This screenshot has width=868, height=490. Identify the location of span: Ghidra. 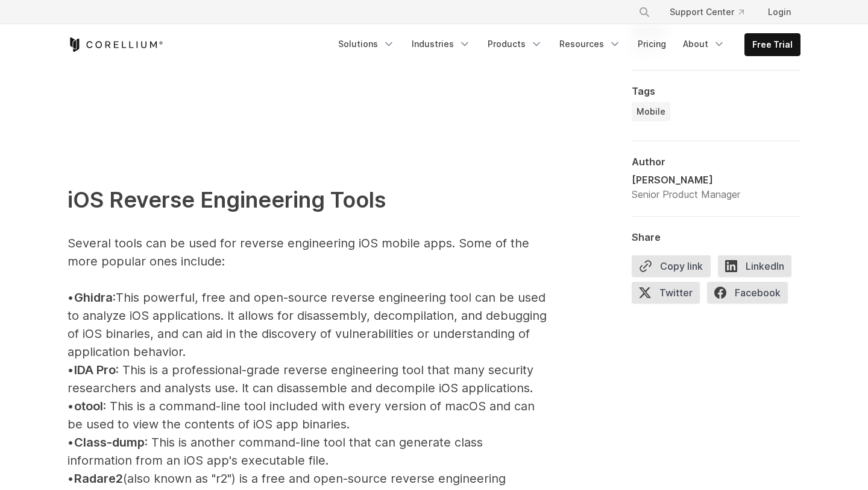
(94, 297).